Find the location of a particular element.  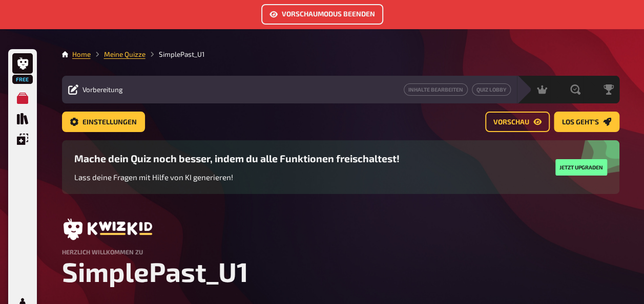

a: Quiz Sammlung is located at coordinates (22, 119).